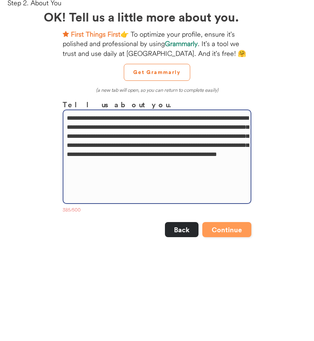 The image size is (314, 341). I want to click on button: Get Grammarly, so click(157, 72).